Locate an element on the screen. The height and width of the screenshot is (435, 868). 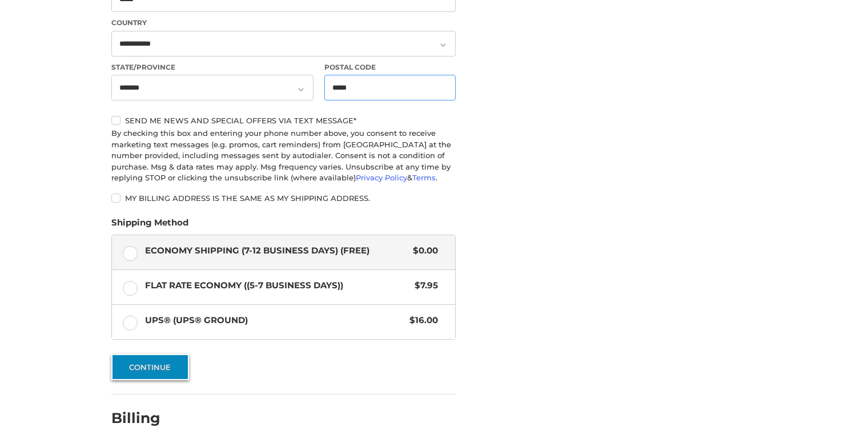
label: Send me news and special offers via text message* is located at coordinates (283, 121).